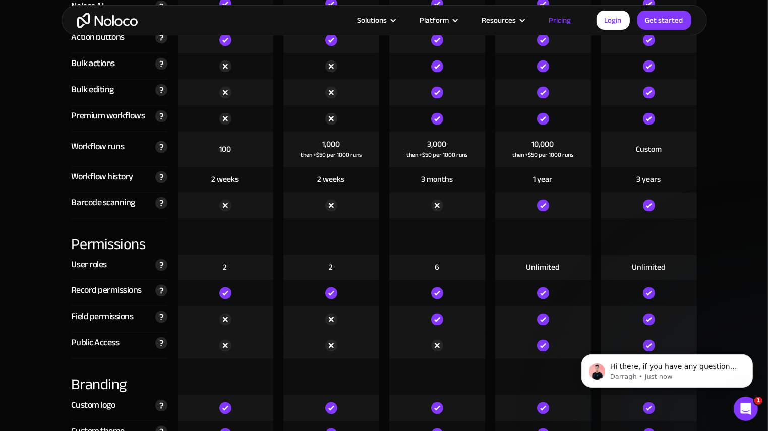 Image resolution: width=768 pixels, height=431 pixels. Describe the element at coordinates (613, 20) in the screenshot. I see `a: Login` at that location.